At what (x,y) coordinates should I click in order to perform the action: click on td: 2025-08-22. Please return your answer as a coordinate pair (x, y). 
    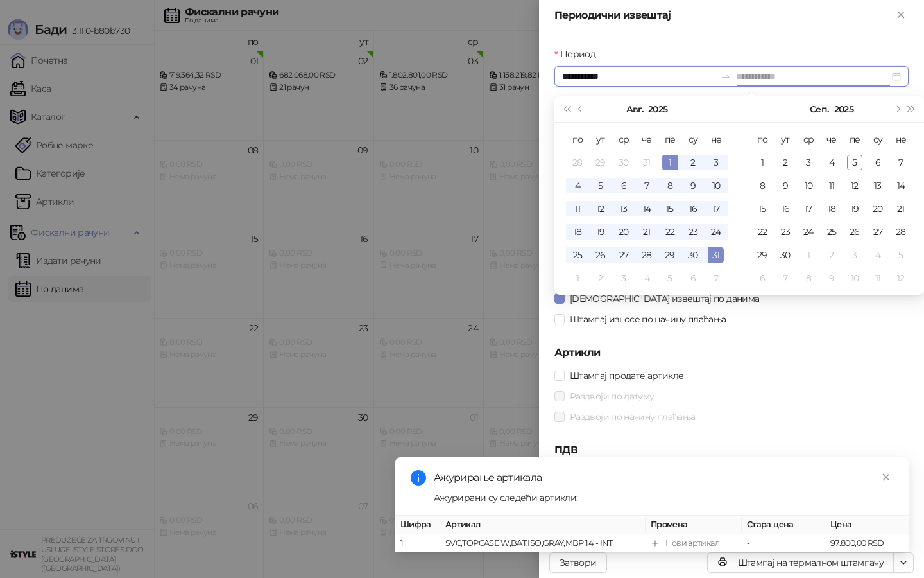
    Looking at the image, I should click on (670, 232).